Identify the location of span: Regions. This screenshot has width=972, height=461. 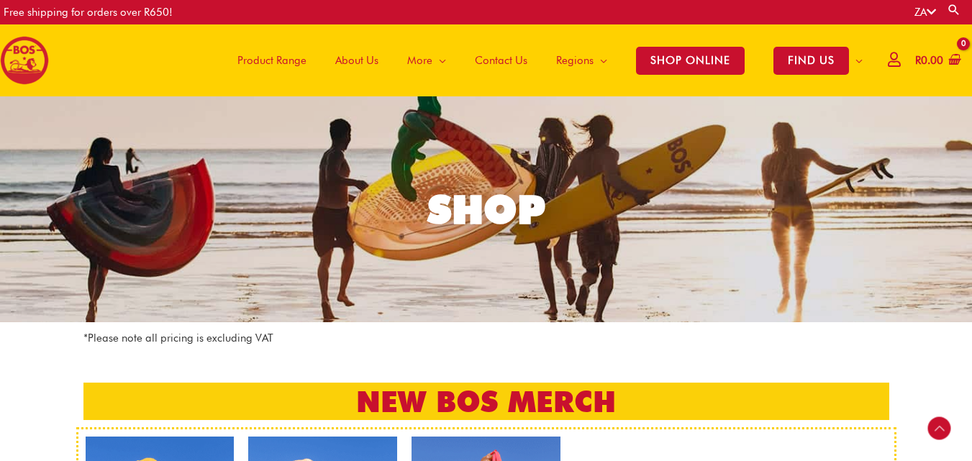
(575, 60).